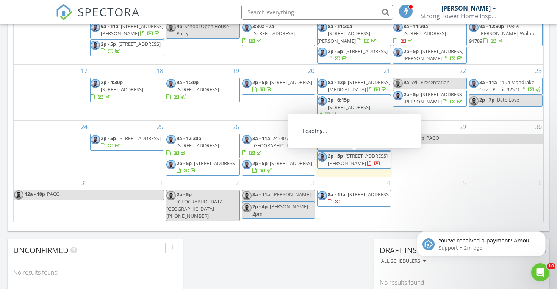  I want to click on img: The Best Home Inspection Software - Spectora, so click(64, 12).